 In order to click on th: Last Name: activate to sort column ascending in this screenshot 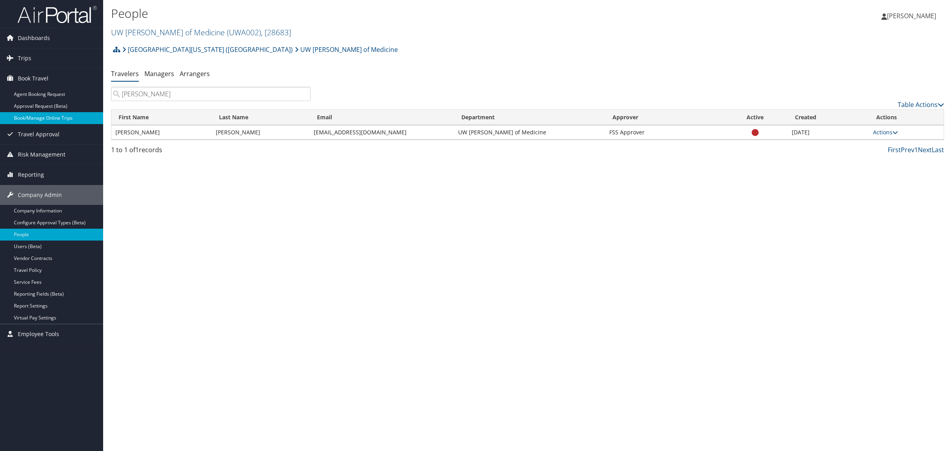, I will do `click(261, 117)`.